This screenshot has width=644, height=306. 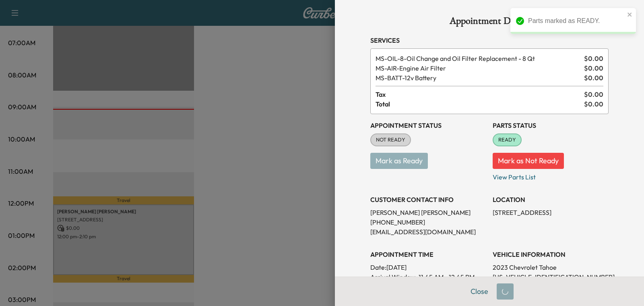 I want to click on h3: VEHICLE INFORMATION, so click(x=551, y=254).